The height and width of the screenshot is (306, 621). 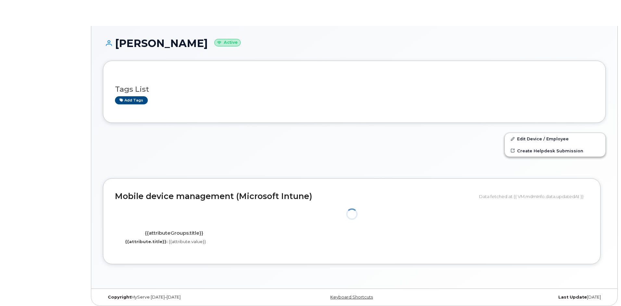 What do you see at coordinates (354, 89) in the screenshot?
I see `h3: Tags List` at bounding box center [354, 89].